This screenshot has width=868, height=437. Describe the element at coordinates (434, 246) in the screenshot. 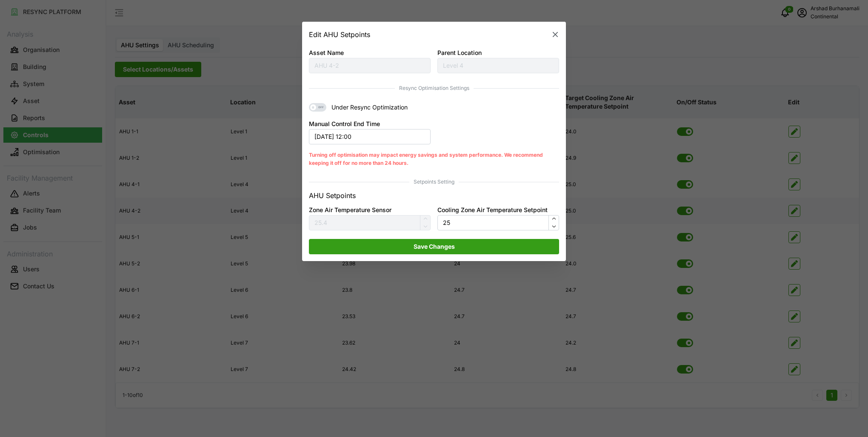

I see `button: Save Changes` at that location.